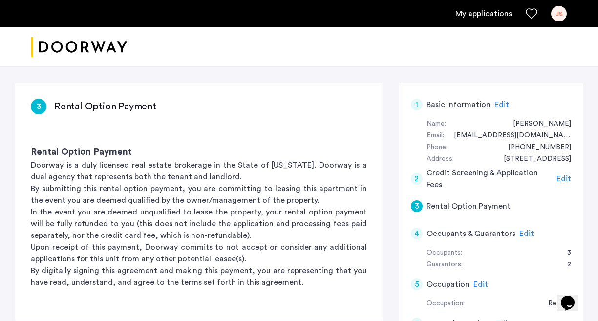 The height and width of the screenshot is (321, 598). What do you see at coordinates (441, 159) in the screenshot?
I see `div: Address:` at bounding box center [441, 159].